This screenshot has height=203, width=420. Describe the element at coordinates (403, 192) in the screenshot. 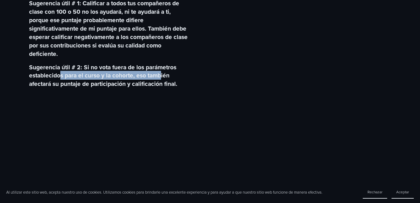

I see `button: Aceptar` at that location.